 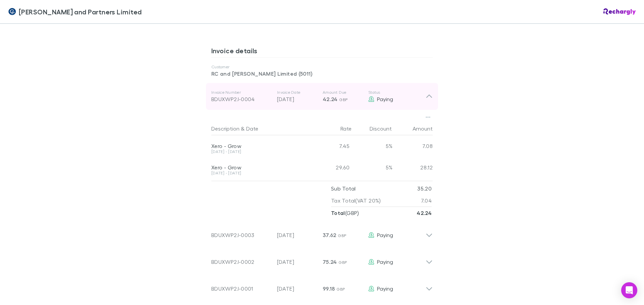 What do you see at coordinates (12, 12) in the screenshot?
I see `img: Coates and Partners Limited's Logo` at bounding box center [12, 12].